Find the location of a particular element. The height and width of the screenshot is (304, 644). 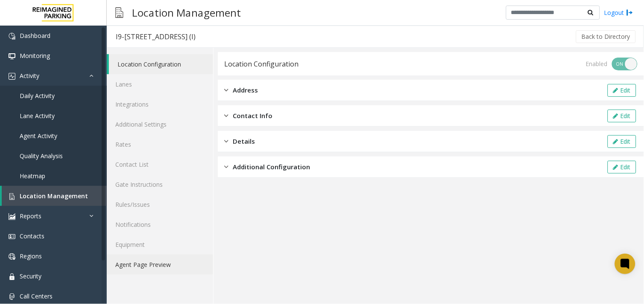

span: Regions is located at coordinates (31, 256).